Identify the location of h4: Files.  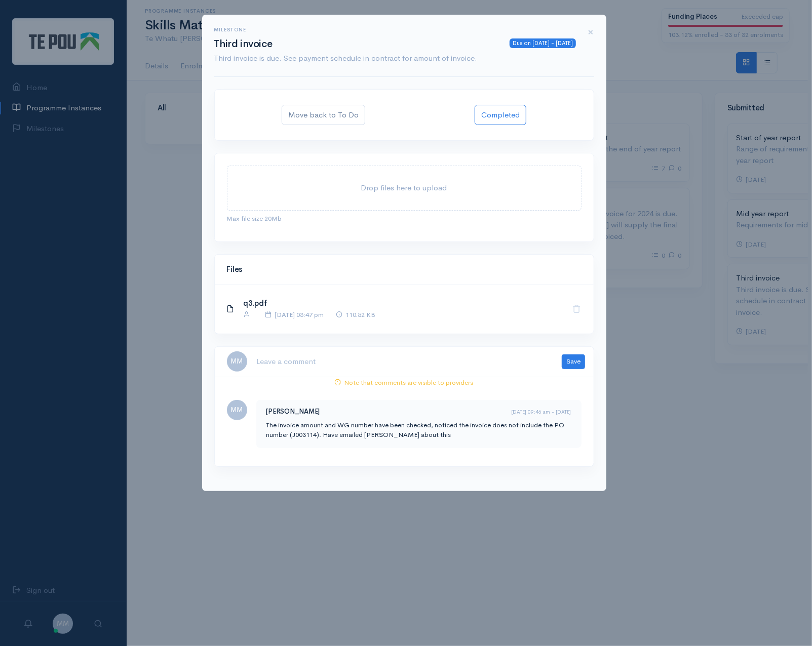
(404, 269).